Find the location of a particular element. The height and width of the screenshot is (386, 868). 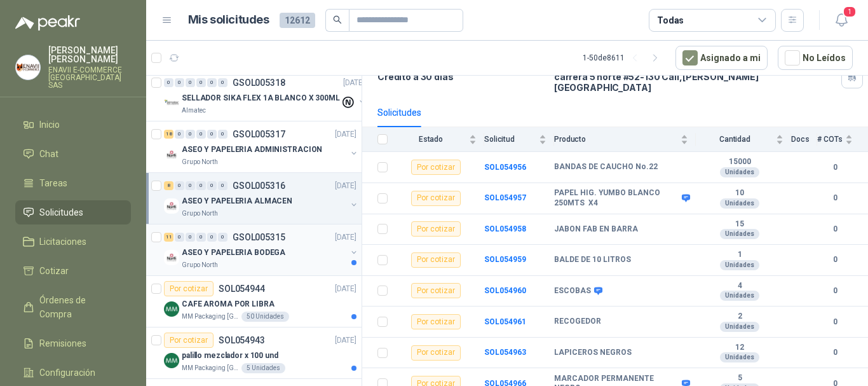

span: Cantidad is located at coordinates (735, 140).